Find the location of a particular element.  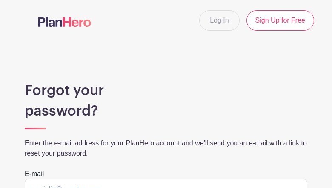

h1: password? is located at coordinates (166, 111).